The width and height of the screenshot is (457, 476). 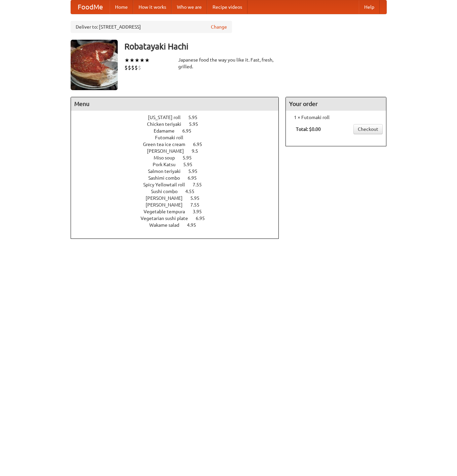 What do you see at coordinates (168, 225) in the screenshot?
I see `span: Wakame salad` at bounding box center [168, 225].